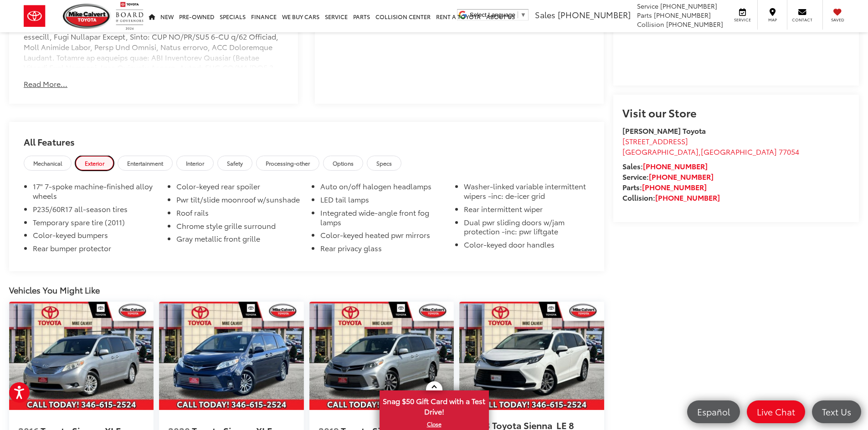  I want to click on li: Roof rails, so click(239, 214).